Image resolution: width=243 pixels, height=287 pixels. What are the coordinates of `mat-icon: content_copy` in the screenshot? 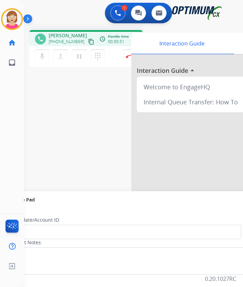 It's located at (91, 42).